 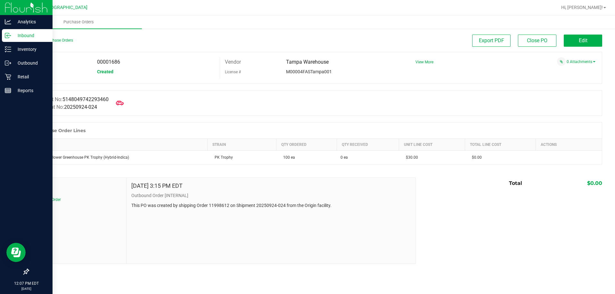 I want to click on span: 00001686, so click(x=109, y=62).